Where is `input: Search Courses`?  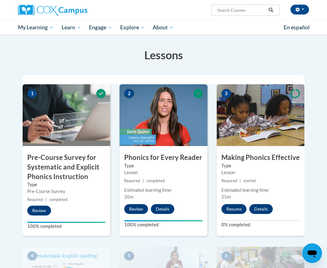 input: Search Courses is located at coordinates (241, 10).